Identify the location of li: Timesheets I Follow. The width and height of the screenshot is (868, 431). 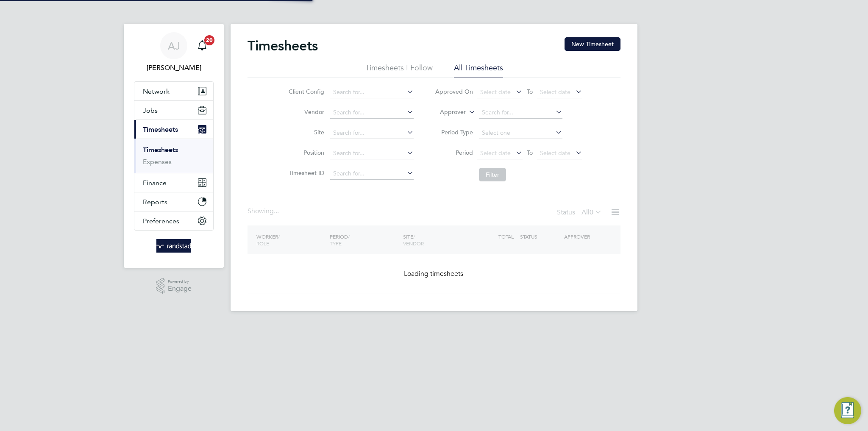
(399, 70).